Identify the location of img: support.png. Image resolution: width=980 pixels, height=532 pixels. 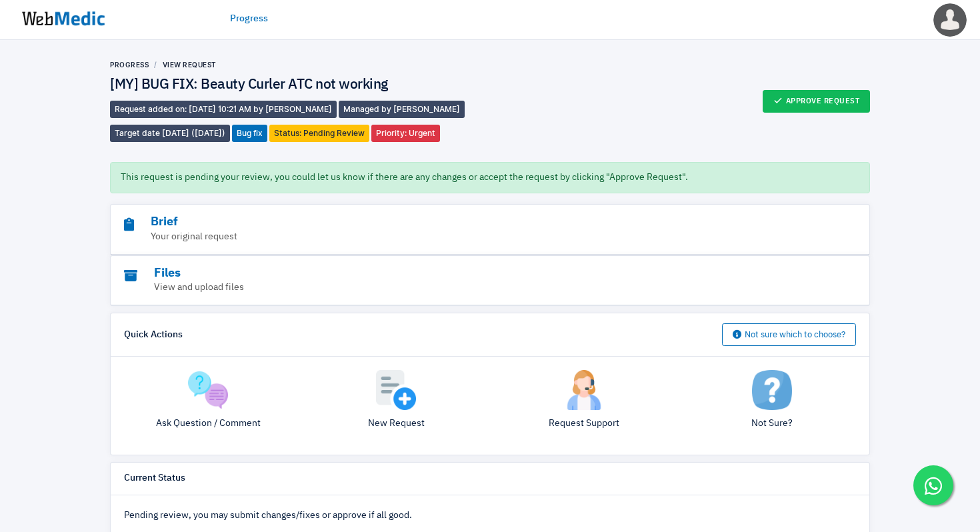
(584, 390).